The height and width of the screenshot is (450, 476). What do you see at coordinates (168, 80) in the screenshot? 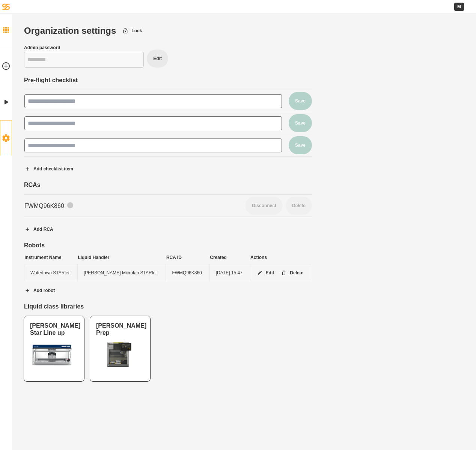
I see `div: Pre-flight checklist` at bounding box center [168, 80].